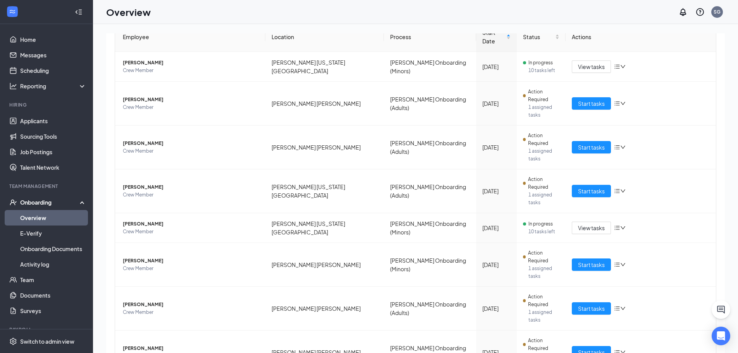  I want to click on span: View tasks, so click(591, 228).